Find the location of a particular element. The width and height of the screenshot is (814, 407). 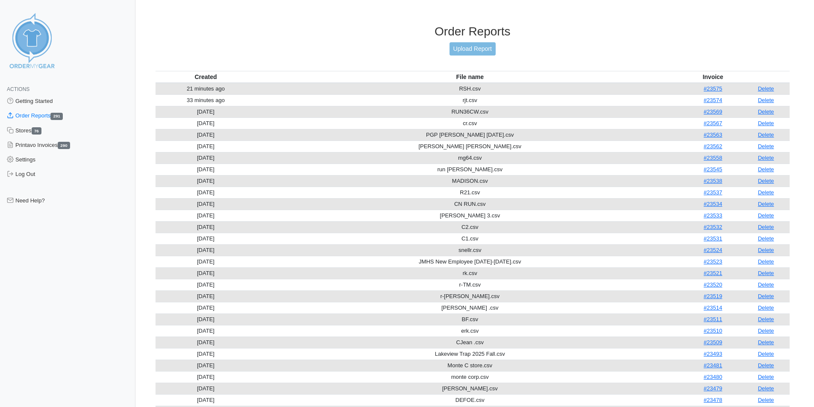

a: #23562 is located at coordinates (713, 146).